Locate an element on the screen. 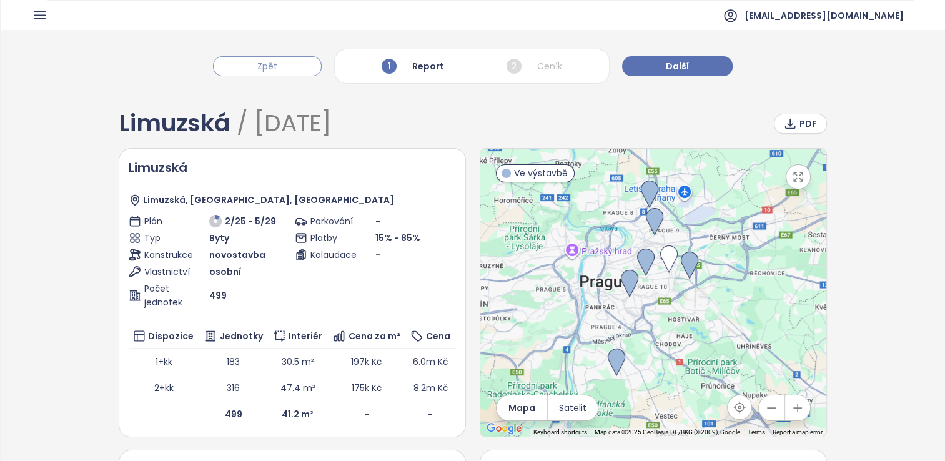 This screenshot has width=945, height=461. span: 2 is located at coordinates (514, 66).